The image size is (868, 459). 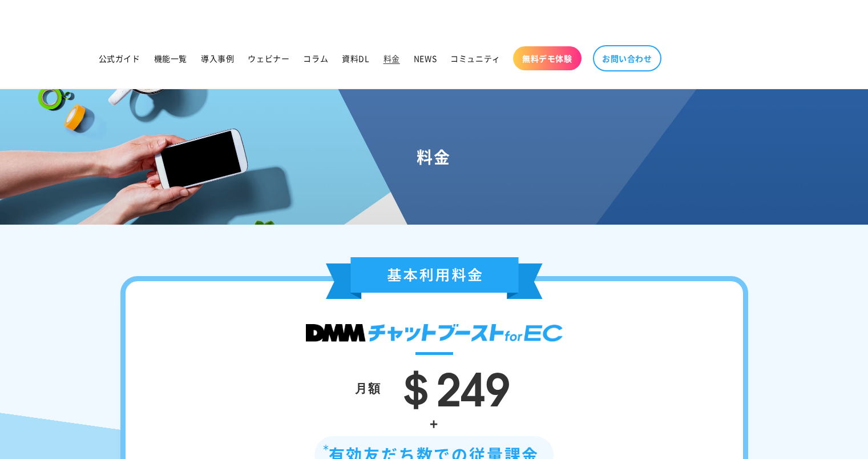 I want to click on span: 資料DL, so click(x=356, y=58).